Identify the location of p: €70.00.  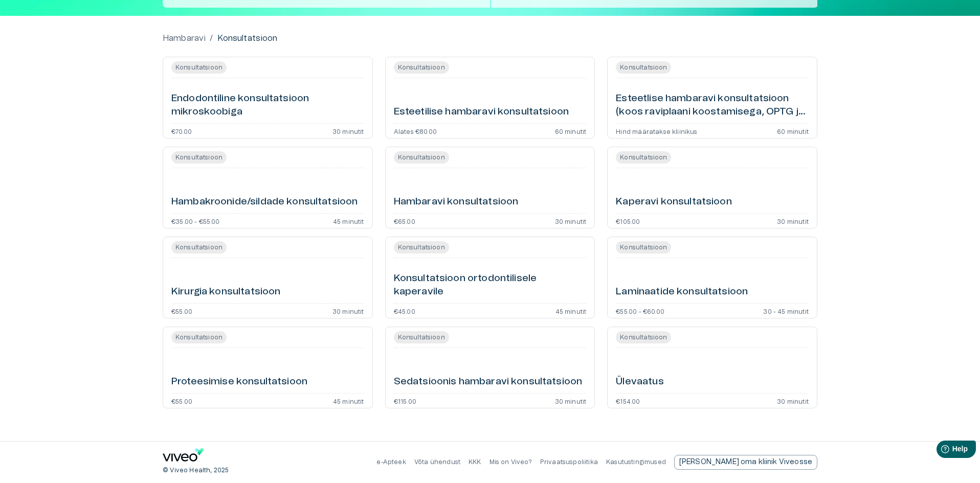
(182, 131).